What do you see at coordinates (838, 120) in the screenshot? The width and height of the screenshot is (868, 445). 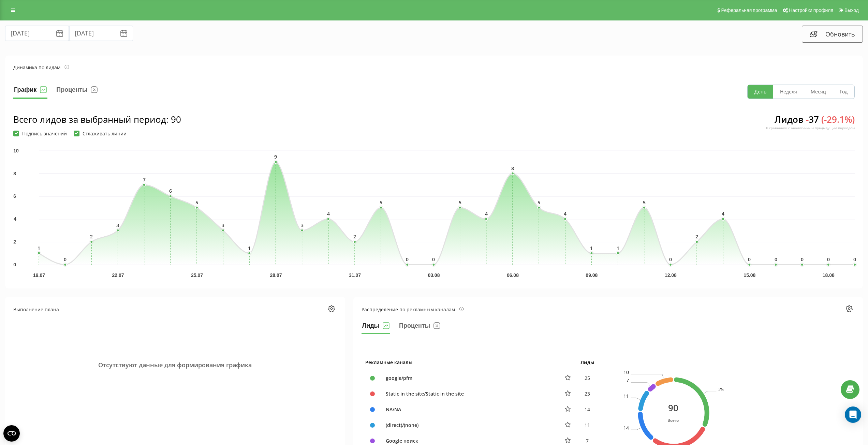 I see `span: ( - 29.1 %)` at bounding box center [838, 120].